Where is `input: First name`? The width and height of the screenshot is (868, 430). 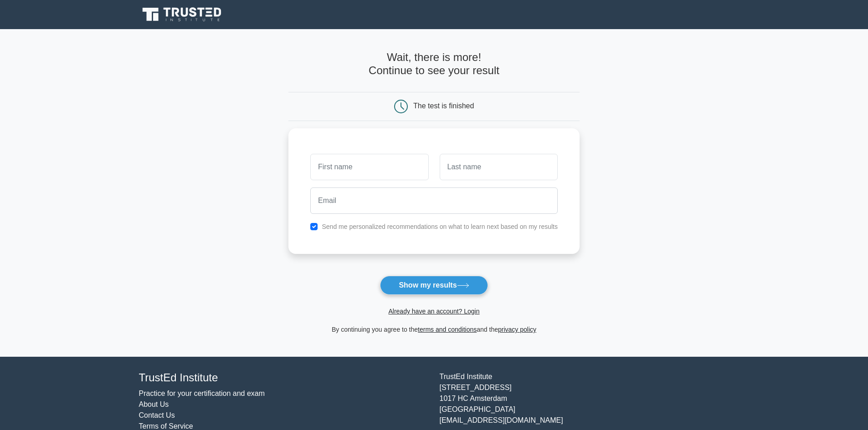 input: First name is located at coordinates (369, 167).